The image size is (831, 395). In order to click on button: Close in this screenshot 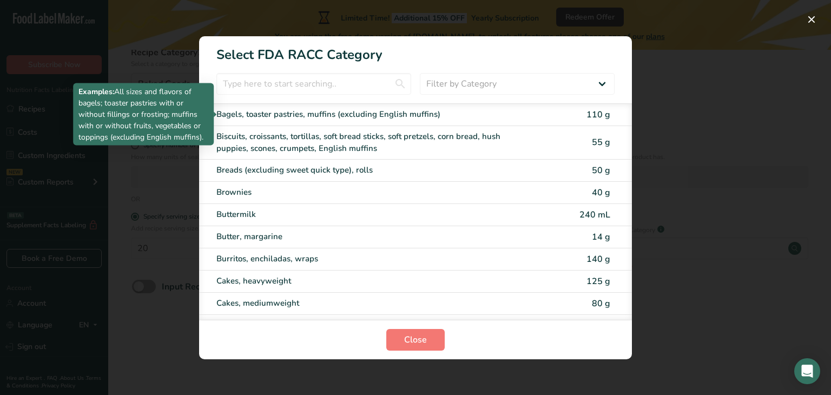, I will do `click(416, 340)`.